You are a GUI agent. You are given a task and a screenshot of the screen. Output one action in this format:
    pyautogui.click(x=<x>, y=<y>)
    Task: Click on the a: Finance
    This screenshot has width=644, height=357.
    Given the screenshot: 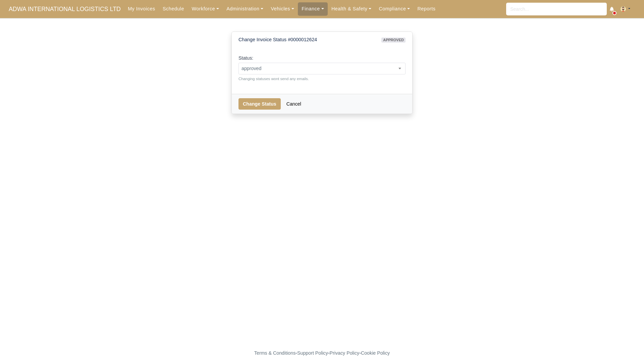 What is the action you would take?
    pyautogui.click(x=313, y=9)
    